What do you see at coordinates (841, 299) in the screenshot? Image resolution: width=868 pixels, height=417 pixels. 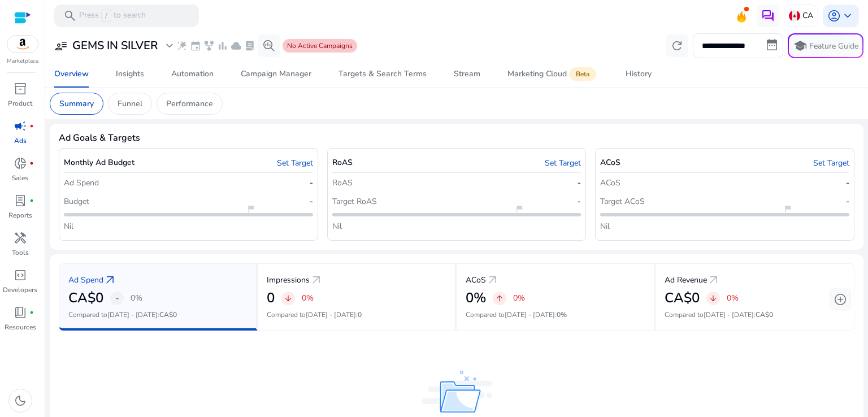 I see `button: add_circle` at bounding box center [841, 299].